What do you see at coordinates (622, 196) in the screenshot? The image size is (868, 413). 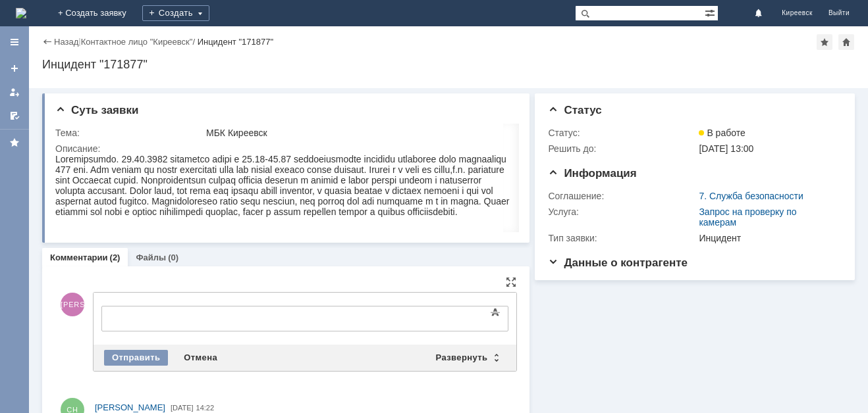 I see `div: Соглашение:` at bounding box center [622, 196].